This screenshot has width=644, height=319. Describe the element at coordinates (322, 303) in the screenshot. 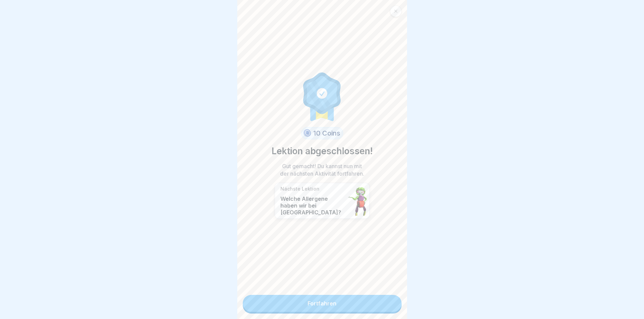

I see `a: Fortfahren` at that location.